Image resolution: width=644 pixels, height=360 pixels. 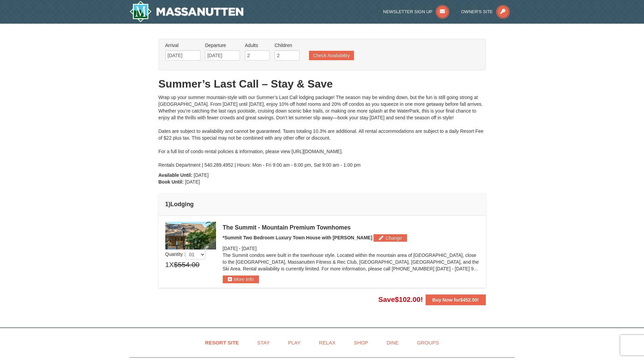 What do you see at coordinates (486, 11) in the screenshot?
I see `a: Owner's Site` at bounding box center [486, 11].